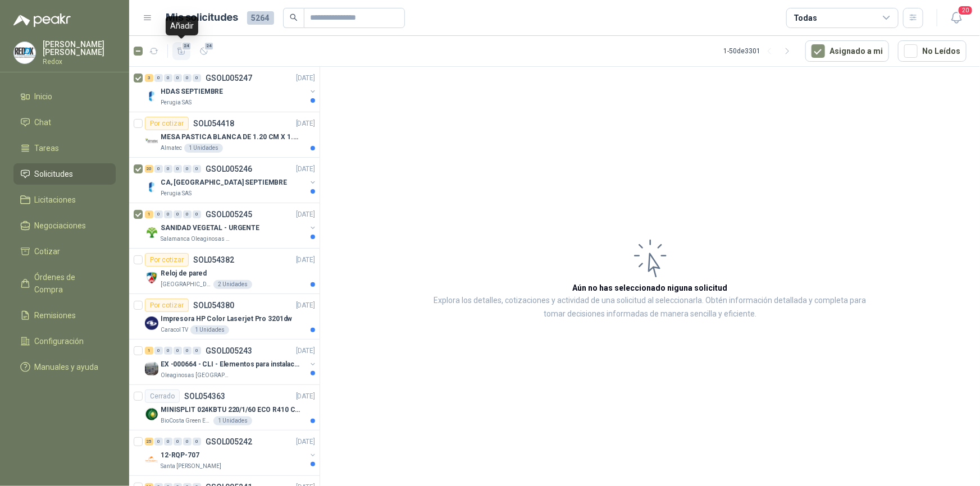 The height and width of the screenshot is (486, 980). I want to click on p: GSOL005246, so click(229, 169).